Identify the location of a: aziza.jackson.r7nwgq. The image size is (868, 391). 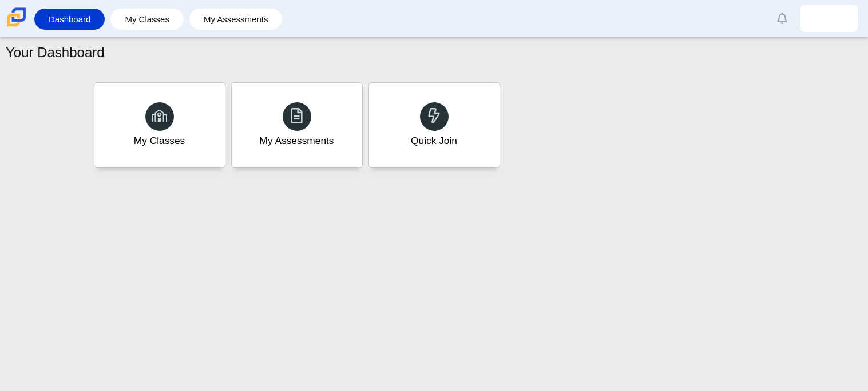
(829, 18).